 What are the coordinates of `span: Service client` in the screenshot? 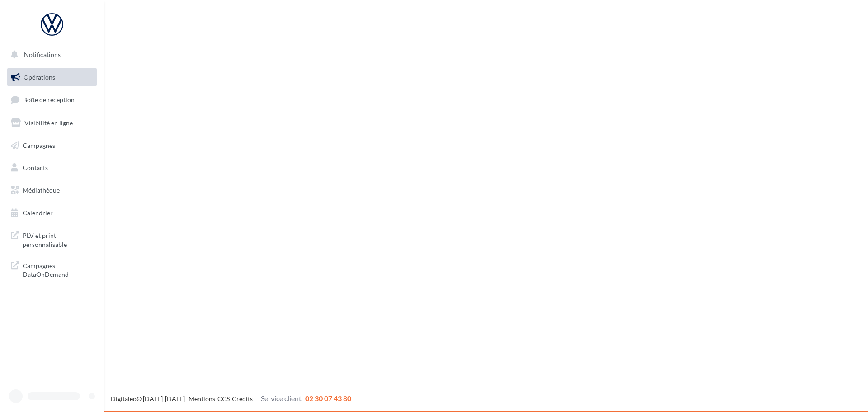 It's located at (281, 398).